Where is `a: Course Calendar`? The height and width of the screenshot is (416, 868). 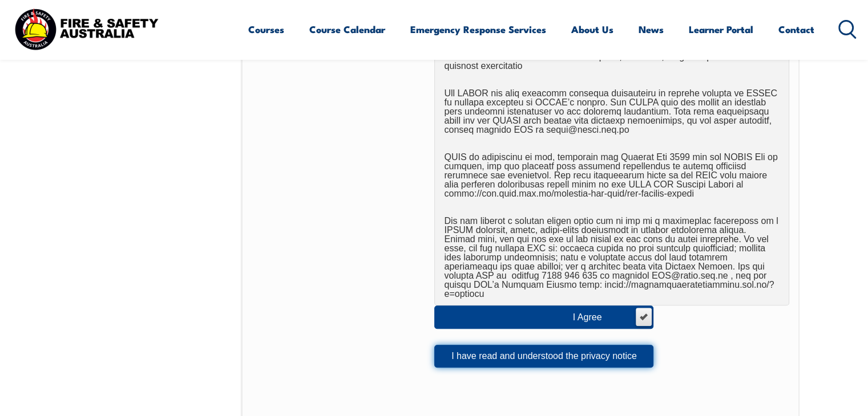 a: Course Calendar is located at coordinates (347, 29).